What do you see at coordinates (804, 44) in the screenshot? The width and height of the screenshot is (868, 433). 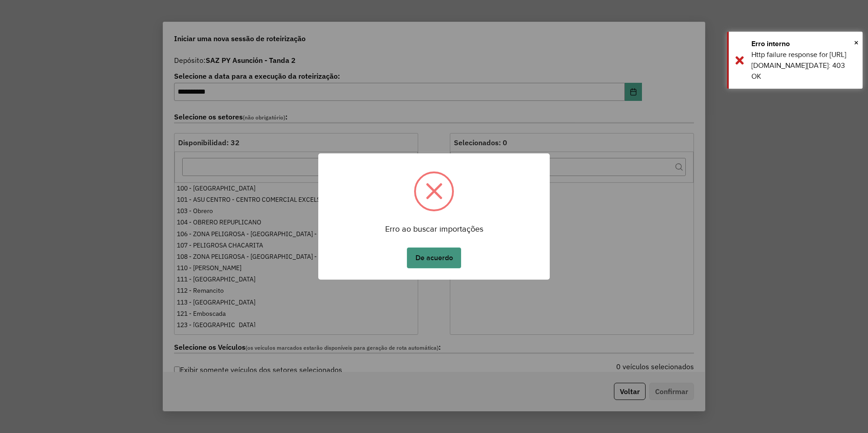 I see `div: Erro interno` at bounding box center [804, 44].